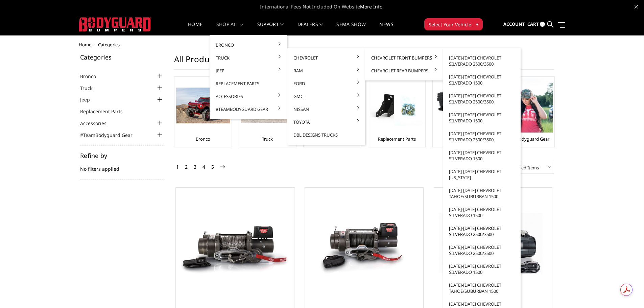  Describe the element at coordinates (326, 83) in the screenshot. I see `a: Ford` at that location.